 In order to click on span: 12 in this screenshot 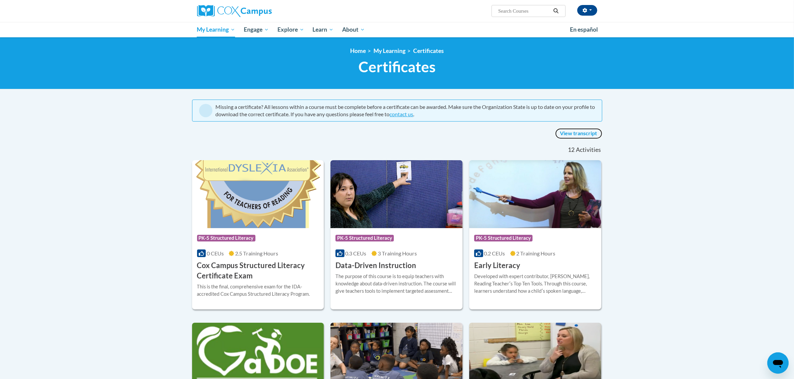, I will do `click(571, 150)`.